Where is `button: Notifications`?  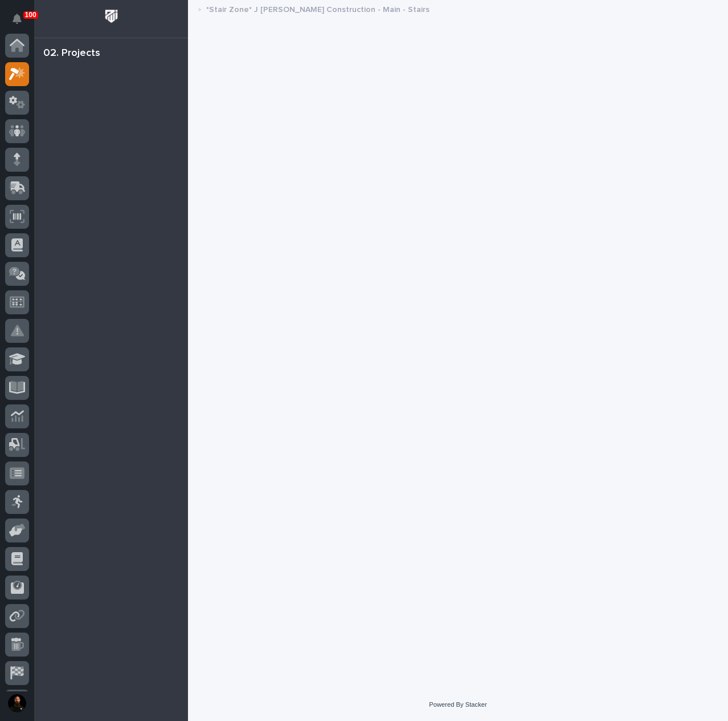
button: Notifications is located at coordinates (17, 19).